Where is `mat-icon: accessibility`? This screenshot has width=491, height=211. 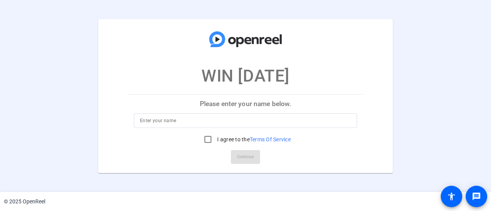
mat-icon: accessibility is located at coordinates (451, 197).